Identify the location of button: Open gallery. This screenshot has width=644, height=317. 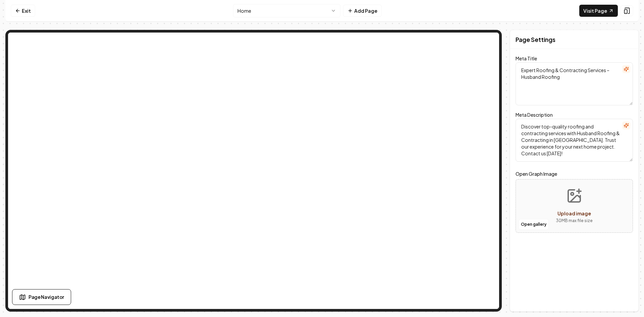
(534, 224).